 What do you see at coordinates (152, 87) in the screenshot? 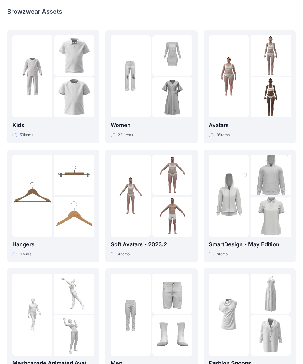
I see `a: folder 1folder 2folder 3Women221items` at bounding box center [152, 87].